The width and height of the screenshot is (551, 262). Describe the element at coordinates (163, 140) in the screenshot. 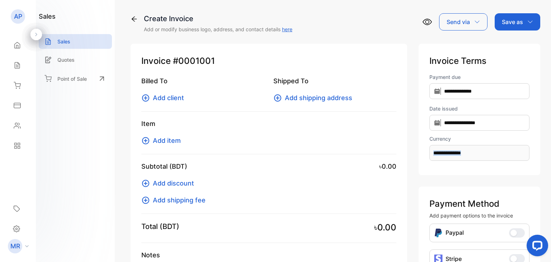

I see `button: Add item` at that location.